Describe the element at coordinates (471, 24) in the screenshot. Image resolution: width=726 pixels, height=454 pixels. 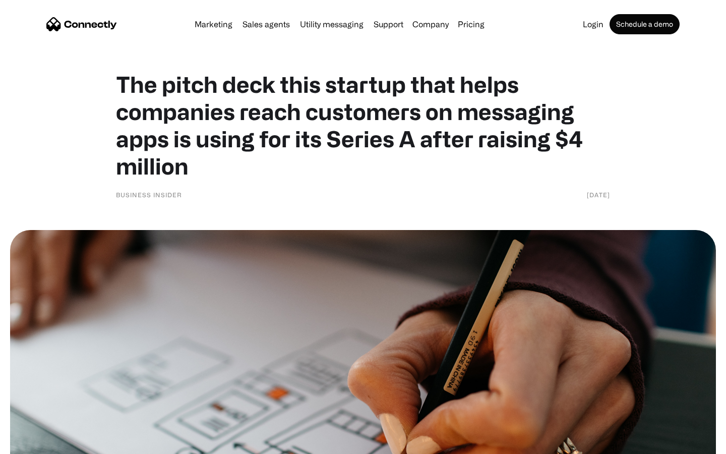
I see `a: Pricing` at that location.